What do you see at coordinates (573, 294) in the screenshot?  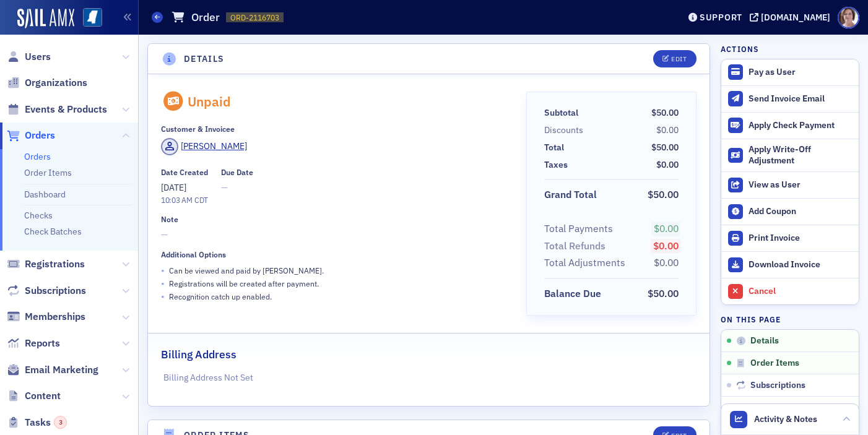 I see `div: Balance Due` at bounding box center [573, 294].